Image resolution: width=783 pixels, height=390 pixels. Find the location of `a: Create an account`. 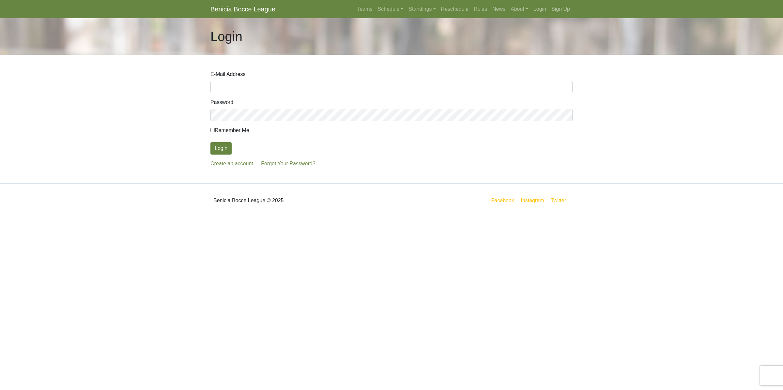

a: Create an account is located at coordinates (232, 163).